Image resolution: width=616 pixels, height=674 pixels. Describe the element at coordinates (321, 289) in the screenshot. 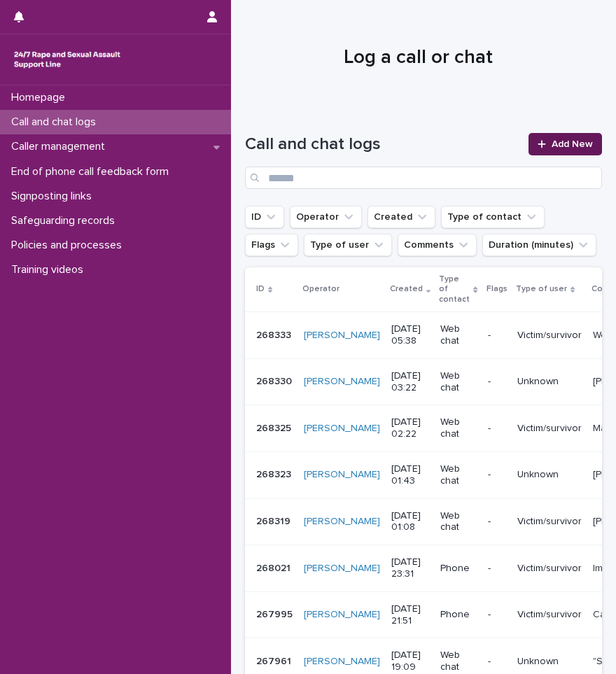

I see `p: Operator` at that location.